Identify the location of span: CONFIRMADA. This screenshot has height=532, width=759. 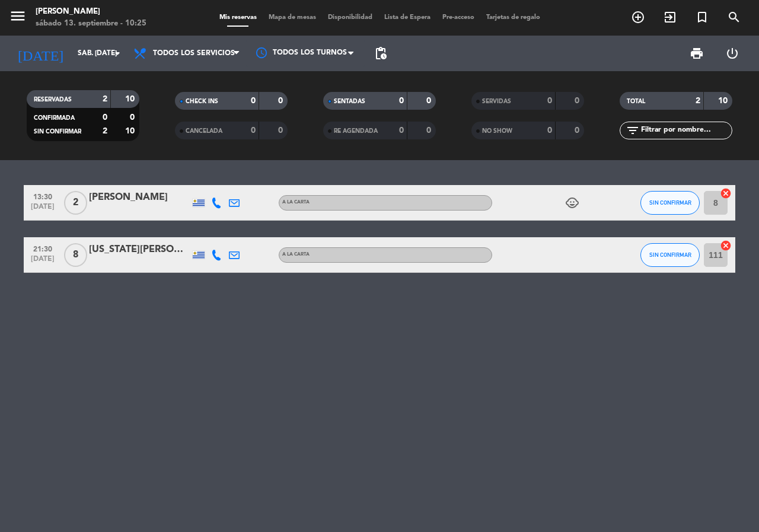
(54, 118).